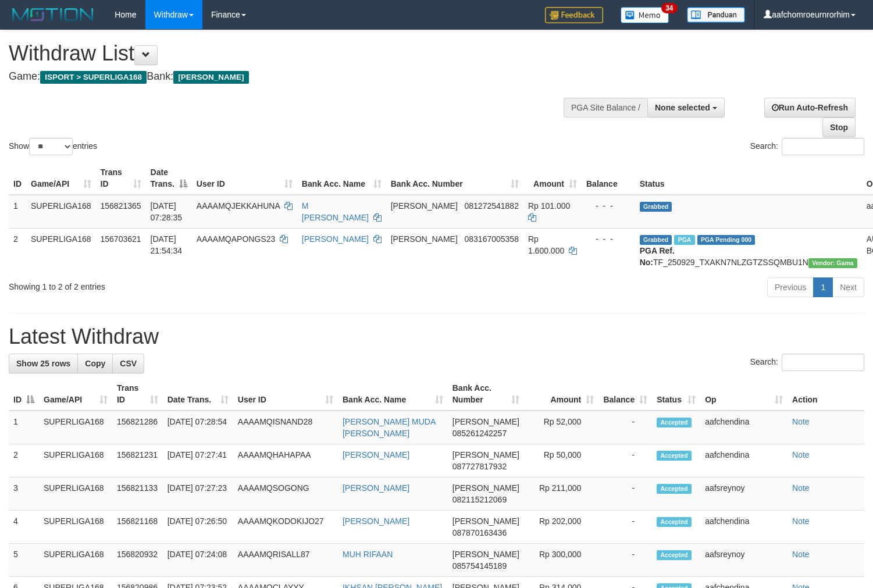  What do you see at coordinates (128, 364) in the screenshot?
I see `span: CSV` at bounding box center [128, 364].